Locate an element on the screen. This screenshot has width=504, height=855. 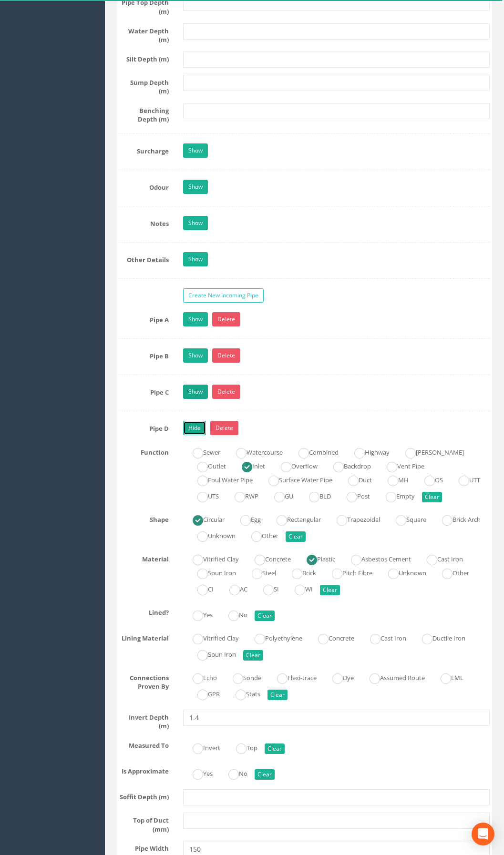
label: Highway is located at coordinates (367, 451).